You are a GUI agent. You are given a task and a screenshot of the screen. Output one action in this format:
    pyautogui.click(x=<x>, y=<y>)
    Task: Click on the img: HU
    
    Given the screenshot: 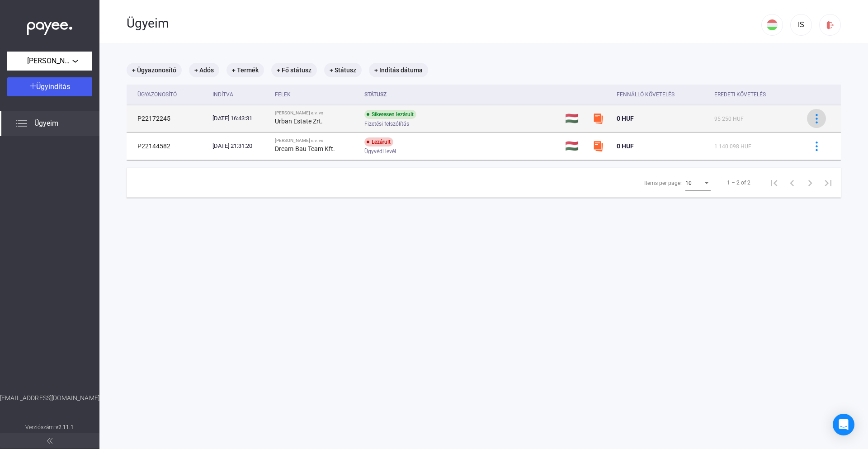 What is the action you would take?
    pyautogui.click(x=772, y=25)
    